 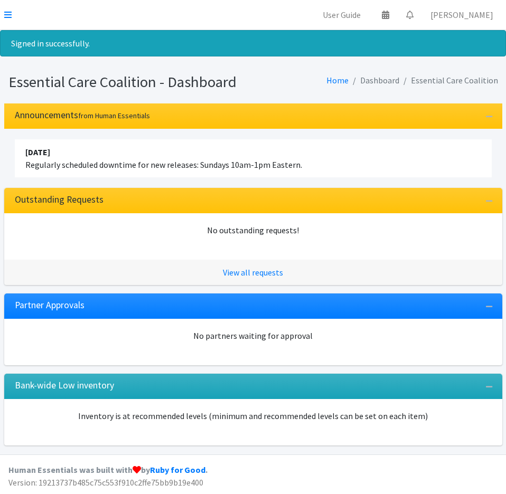 What do you see at coordinates (50, 305) in the screenshot?
I see `h3: Partner Approvals` at bounding box center [50, 305].